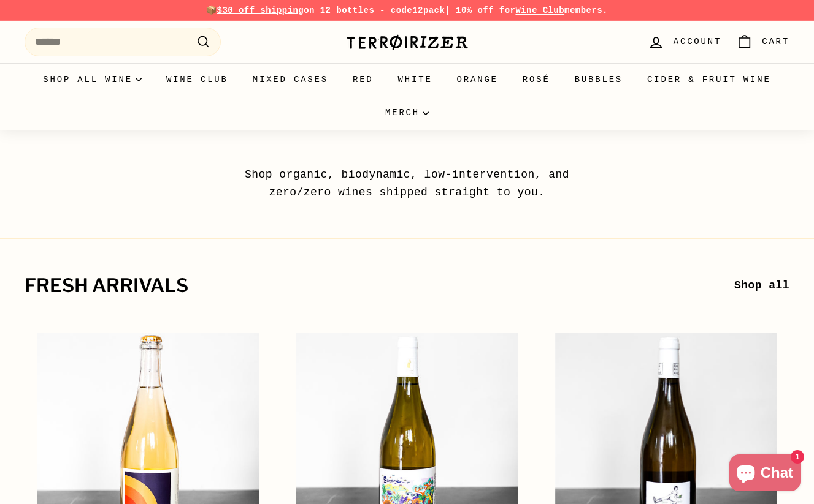 The width and height of the screenshot is (814, 504). What do you see at coordinates (477, 79) in the screenshot?
I see `a: Orange` at bounding box center [477, 79].